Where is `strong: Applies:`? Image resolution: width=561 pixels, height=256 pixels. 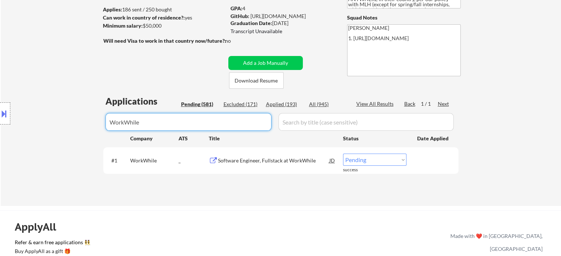 strong: Applies: is located at coordinates (113, 9).